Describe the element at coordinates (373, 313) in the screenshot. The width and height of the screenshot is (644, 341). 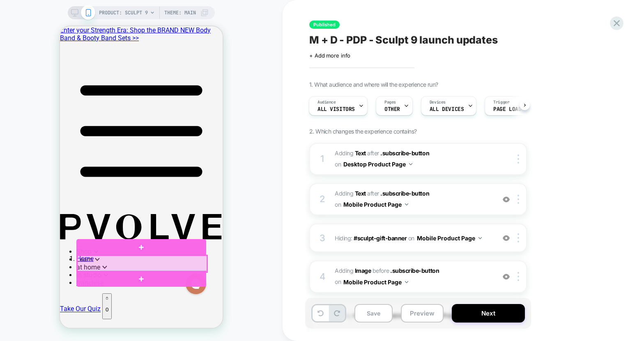
I see `button: Save` at that location.